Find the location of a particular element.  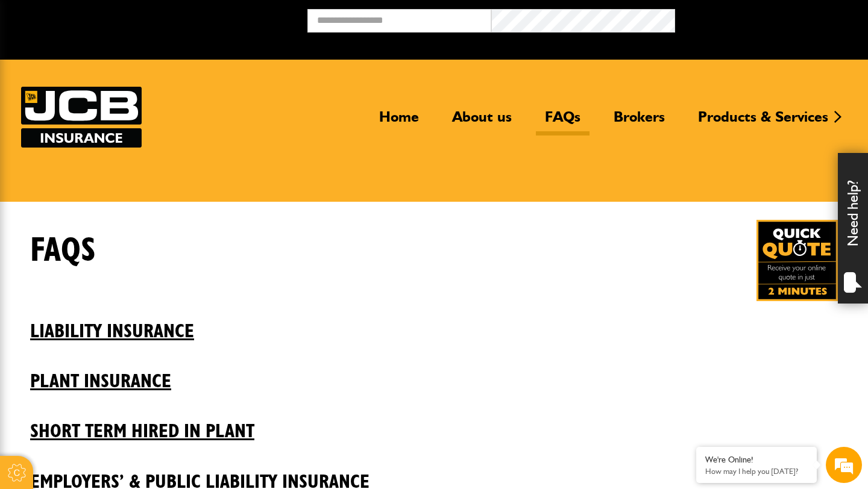

p: How may I help you today? is located at coordinates (757, 471).